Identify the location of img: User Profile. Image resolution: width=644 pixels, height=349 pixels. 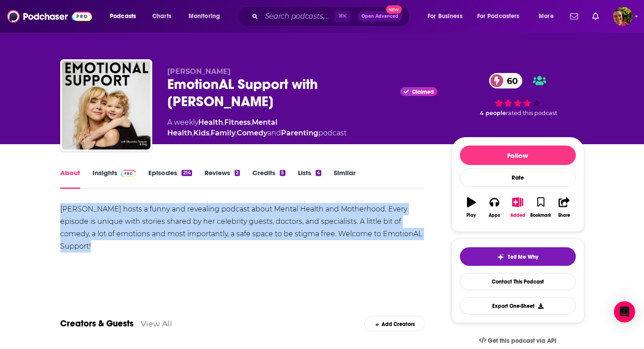
(623, 16).